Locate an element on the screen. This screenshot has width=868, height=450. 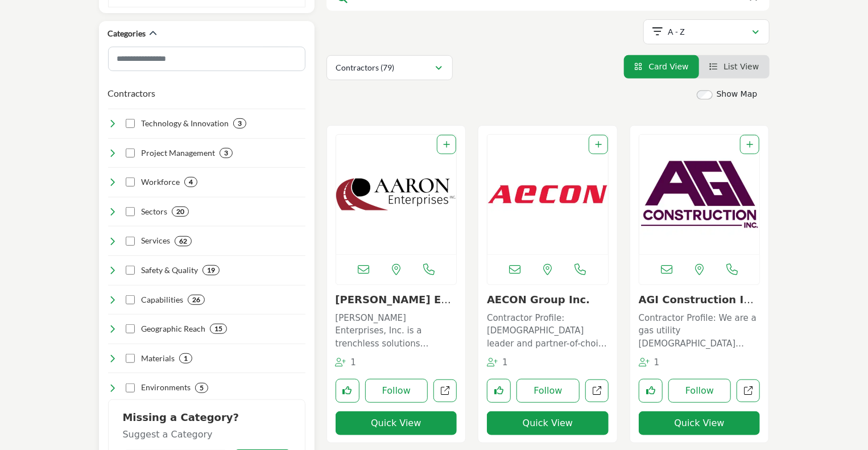
span: Card View is located at coordinates (668, 67).